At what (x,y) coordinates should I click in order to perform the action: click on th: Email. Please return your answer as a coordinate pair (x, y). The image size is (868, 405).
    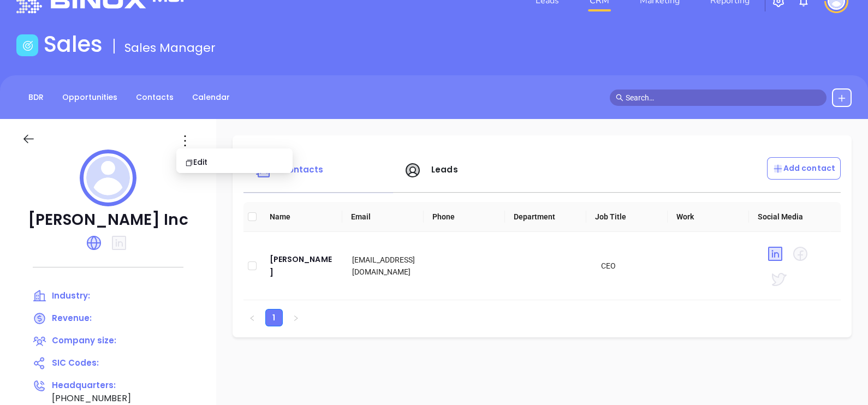
    Looking at the image, I should click on (383, 217).